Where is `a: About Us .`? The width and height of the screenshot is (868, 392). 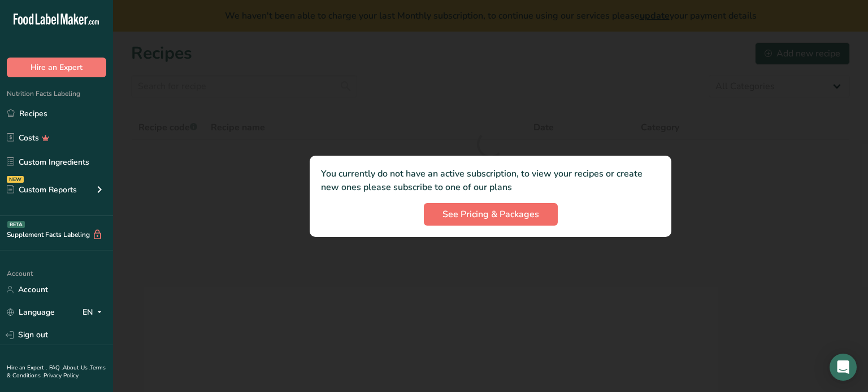
a: About Us . is located at coordinates (76, 368).